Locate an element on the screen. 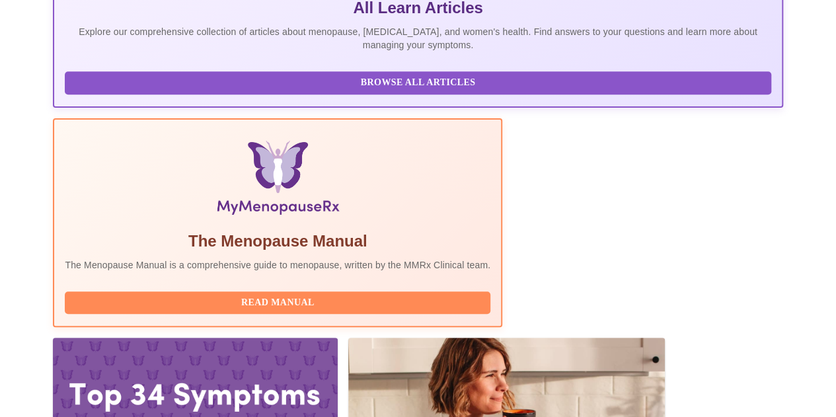  h5: The Menopause Manual is located at coordinates (278, 241).